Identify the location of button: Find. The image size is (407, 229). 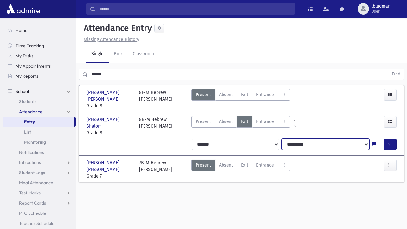
(396, 74).